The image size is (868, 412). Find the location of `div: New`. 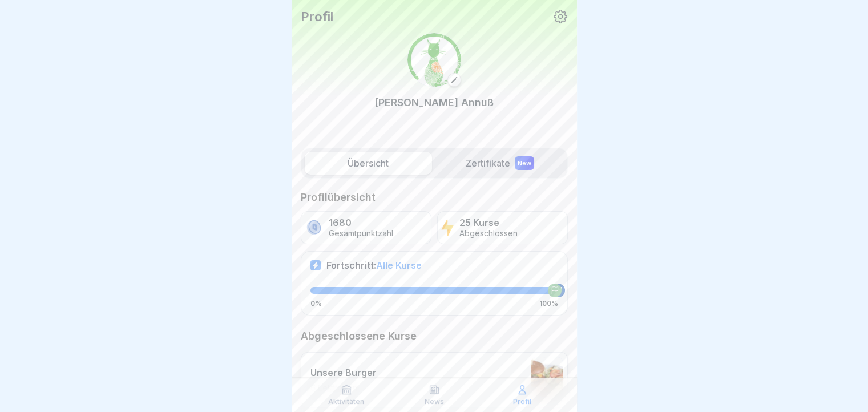

div: New is located at coordinates (524, 163).